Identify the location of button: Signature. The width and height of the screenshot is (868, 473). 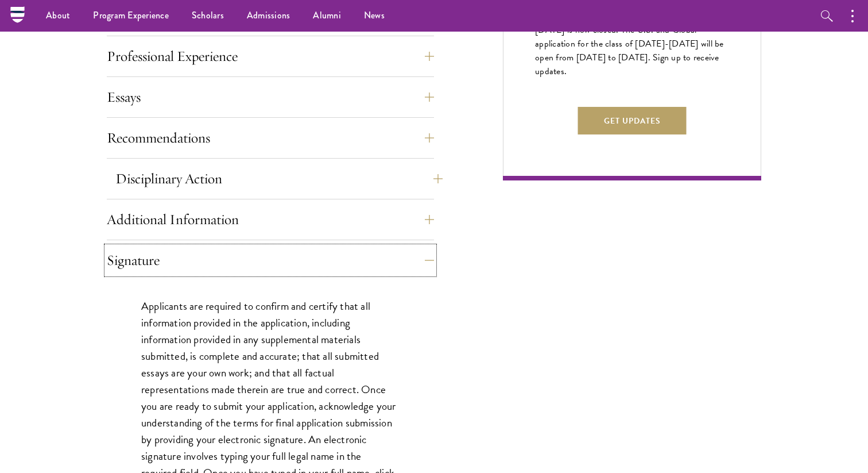
(270, 260).